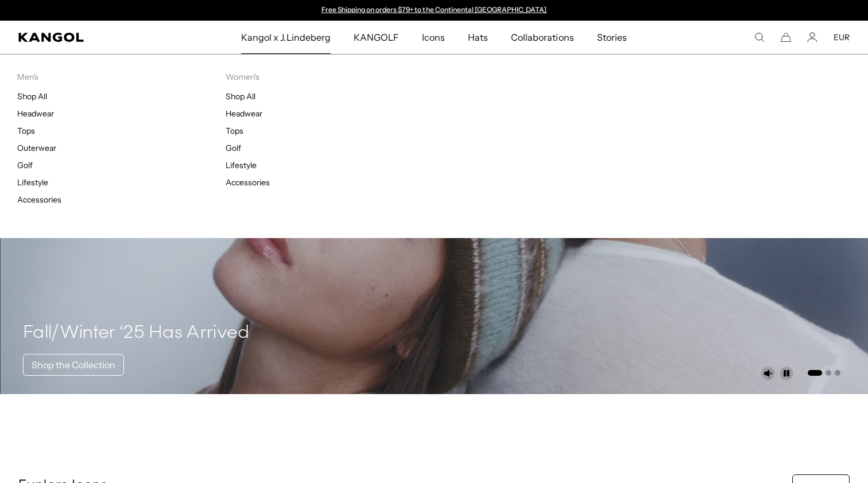  Describe the element at coordinates (785, 37) in the screenshot. I see `button: Cart` at that location.